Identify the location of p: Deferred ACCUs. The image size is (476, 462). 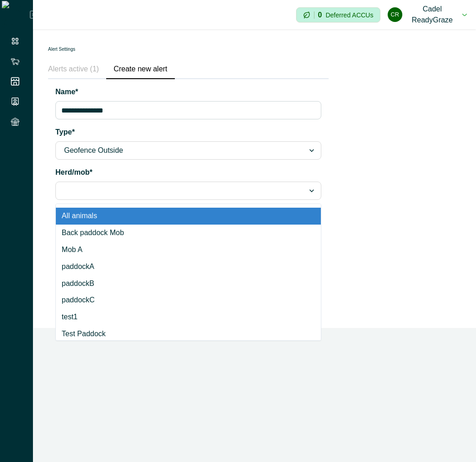
(349, 15).